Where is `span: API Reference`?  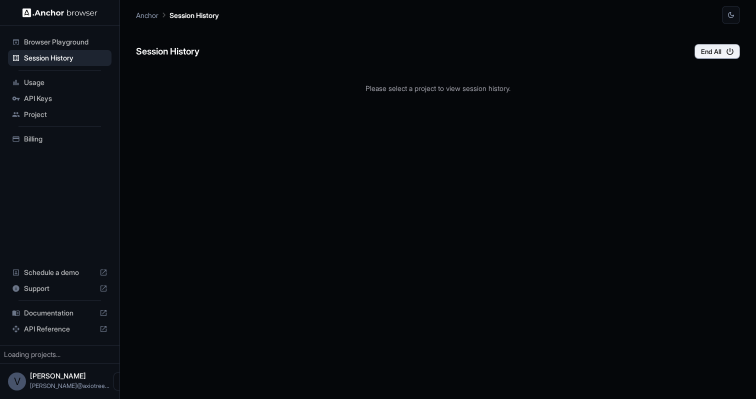 span: API Reference is located at coordinates (59, 329).